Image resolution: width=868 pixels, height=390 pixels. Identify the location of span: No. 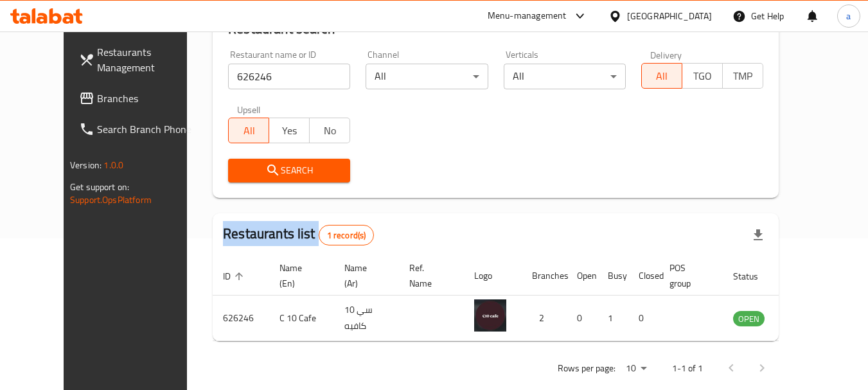
(329, 130).